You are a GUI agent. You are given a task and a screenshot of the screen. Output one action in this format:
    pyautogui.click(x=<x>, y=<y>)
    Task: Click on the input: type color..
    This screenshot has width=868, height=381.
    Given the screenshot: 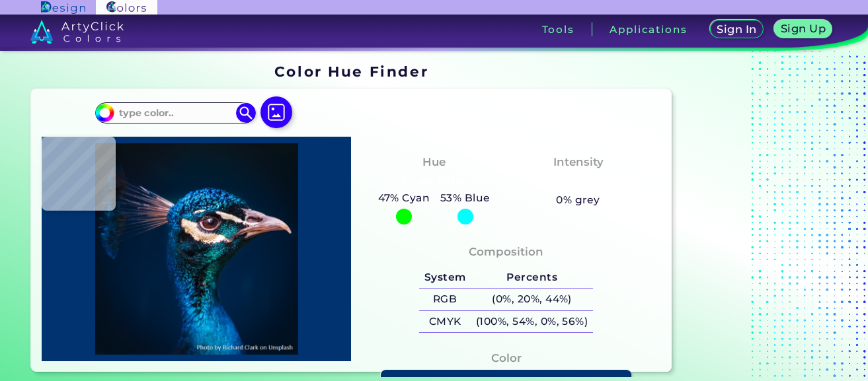 What is the action you would take?
    pyautogui.click(x=176, y=112)
    